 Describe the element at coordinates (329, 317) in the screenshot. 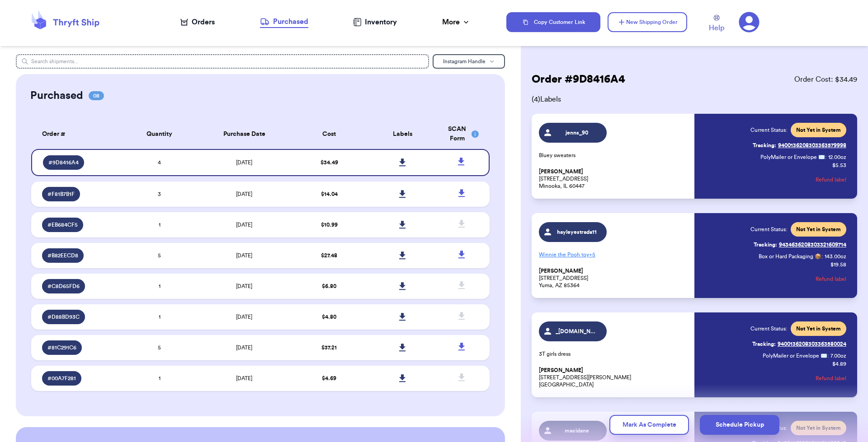

I see `span: $ 4.80` at that location.